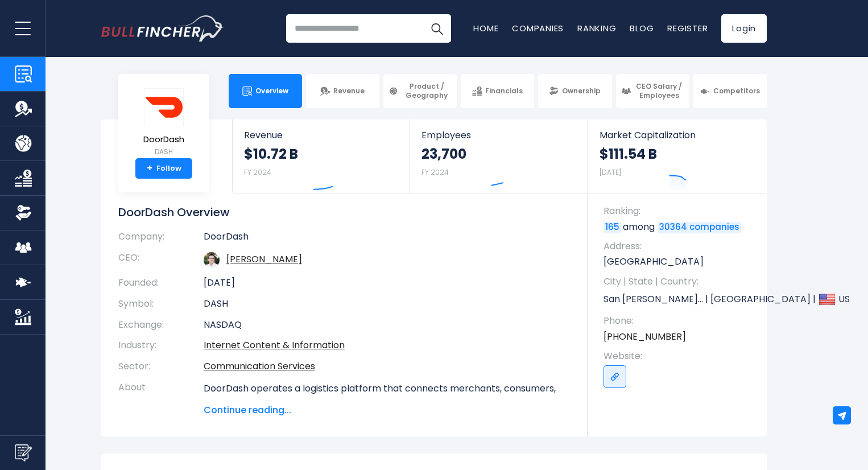  I want to click on th: Industry:, so click(161, 345).